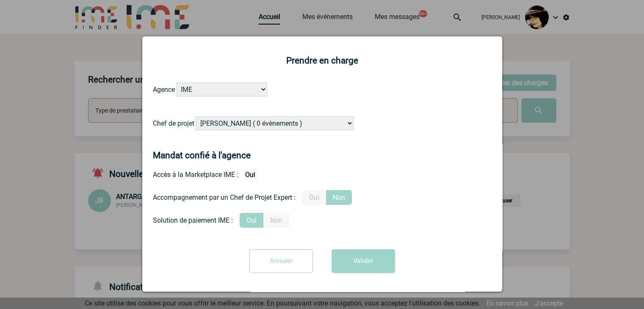  What do you see at coordinates (323, 61) in the screenshot?
I see `h2: Prendre en charge` at bounding box center [323, 61].